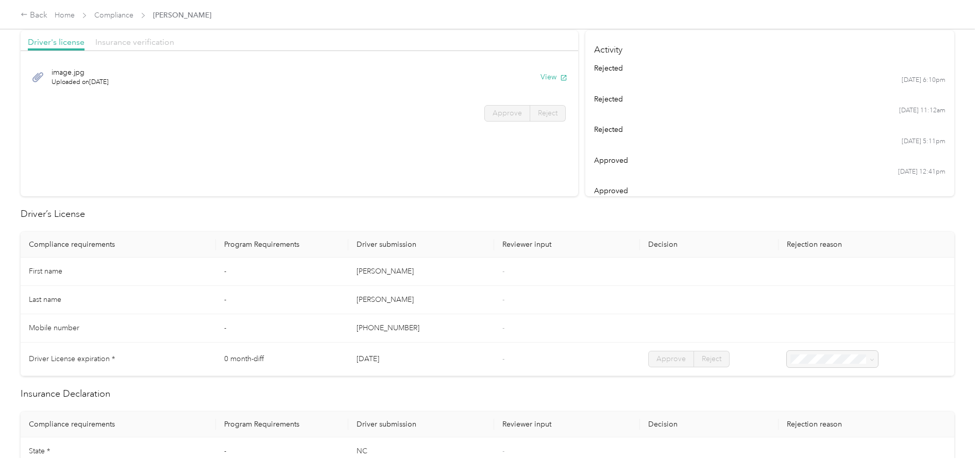 The height and width of the screenshot is (476, 980). I want to click on td: Last name, so click(118, 299).